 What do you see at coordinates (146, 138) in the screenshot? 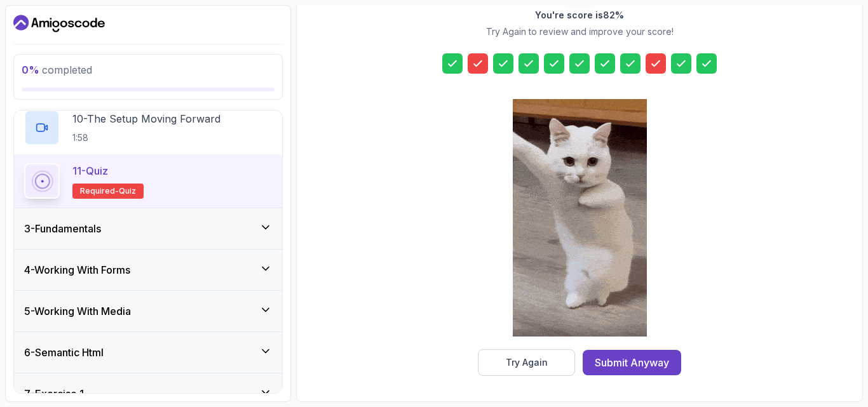
I see `p: 1:58` at bounding box center [146, 138].